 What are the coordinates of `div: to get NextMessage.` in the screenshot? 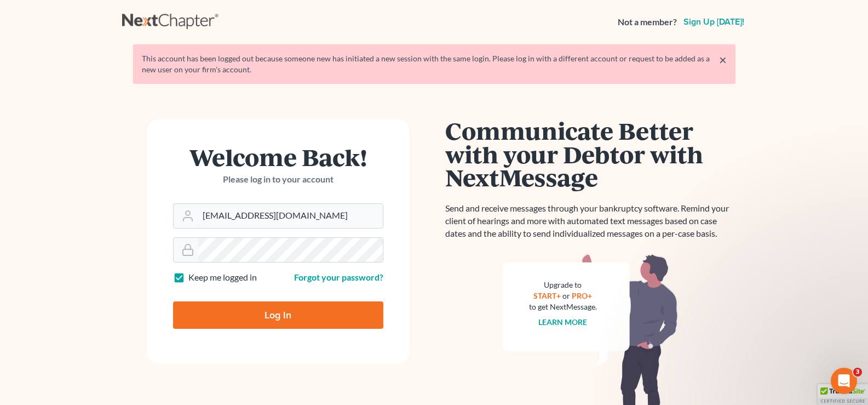 It's located at (563, 307).